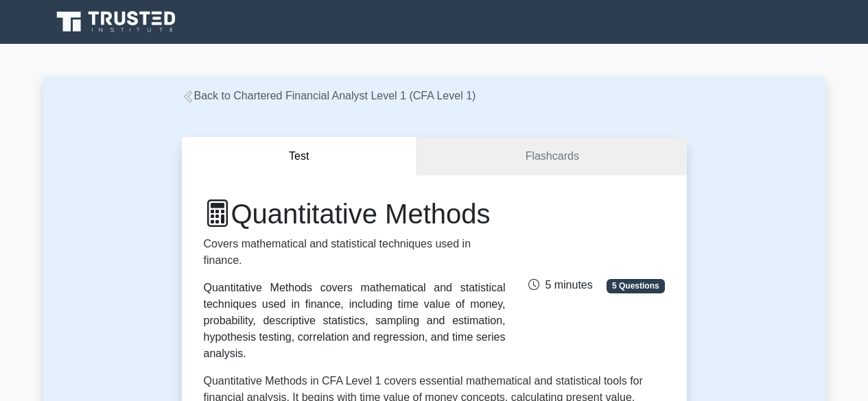 The height and width of the screenshot is (401, 868). Describe the element at coordinates (354, 214) in the screenshot. I see `h1: Quantitative Methods` at that location.